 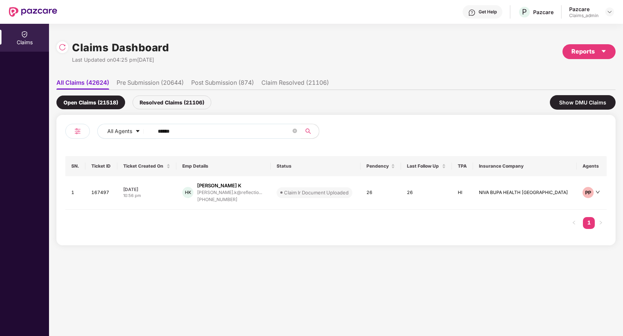 What do you see at coordinates (78, 131) in the screenshot?
I see `img: svg+xml;base64,PHN2ZyB4bWxucz0iaHR0cDovL3d3dy53My5vcmcvMjAwMC9zdmciIHdpZHRoPSIyNCIgaGVpZ2h0PSIyNC...` at bounding box center [78, 131].